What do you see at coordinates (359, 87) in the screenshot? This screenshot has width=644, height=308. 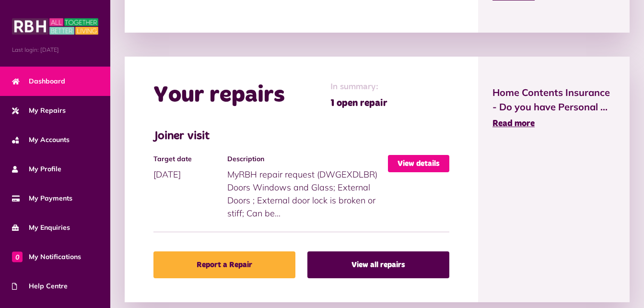 I see `span: In summary:` at bounding box center [359, 87].